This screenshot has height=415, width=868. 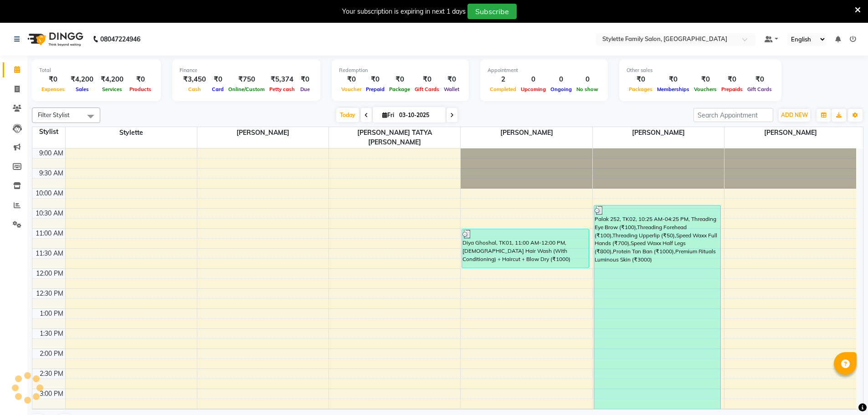 I want to click on span: Memberships, so click(x=673, y=90).